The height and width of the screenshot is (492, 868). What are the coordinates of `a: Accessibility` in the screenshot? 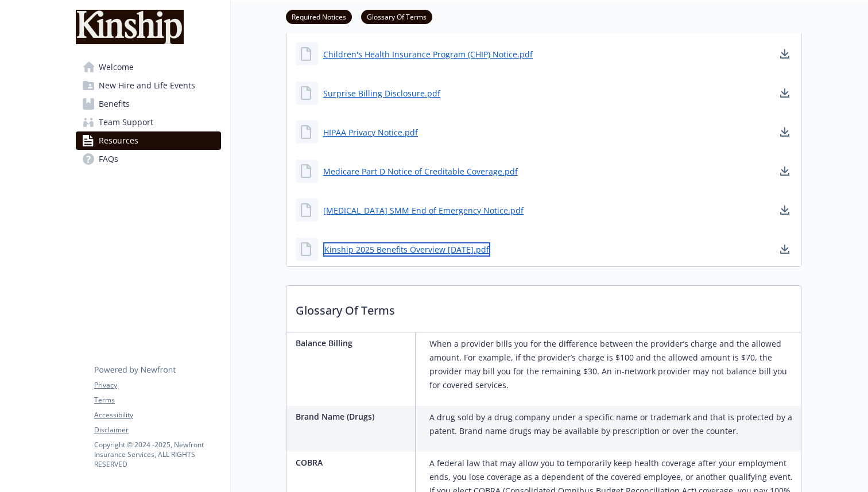 It's located at (157, 416).